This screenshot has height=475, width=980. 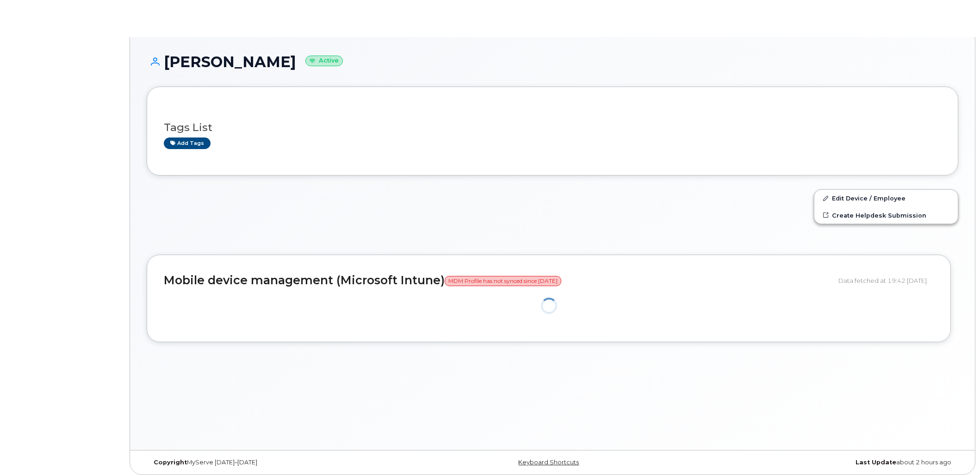 What do you see at coordinates (187, 143) in the screenshot?
I see `a: Add tags` at bounding box center [187, 143].